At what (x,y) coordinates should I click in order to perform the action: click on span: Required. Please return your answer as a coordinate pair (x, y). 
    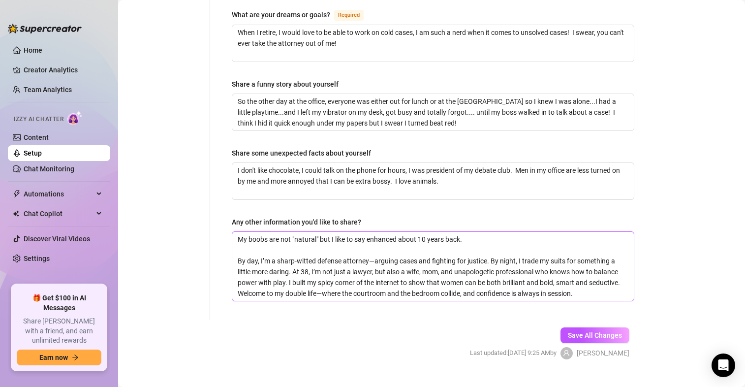
    Looking at the image, I should click on (349, 15).